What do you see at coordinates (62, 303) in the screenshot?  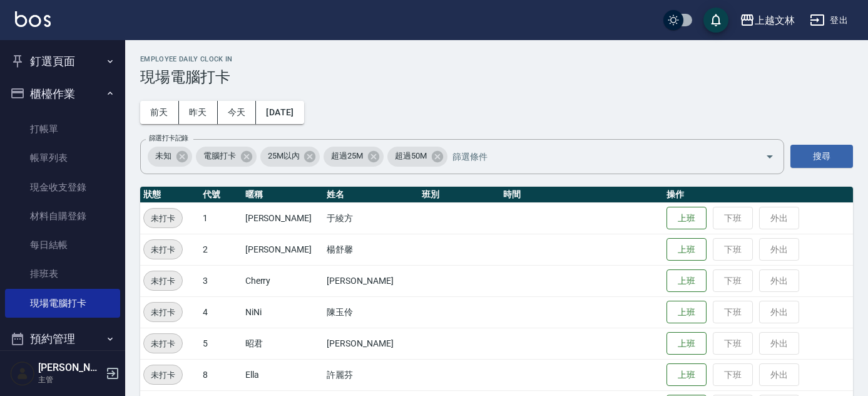 I see `a: 現場電腦打卡` at bounding box center [62, 303].